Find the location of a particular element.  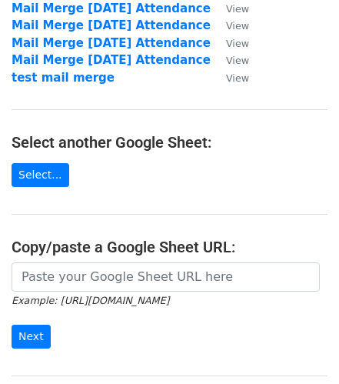

input: Next is located at coordinates (31, 336).